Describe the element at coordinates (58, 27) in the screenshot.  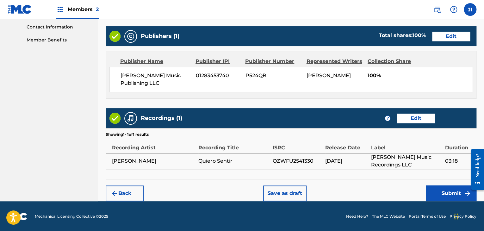
I see `a: Contact Information` at that location.